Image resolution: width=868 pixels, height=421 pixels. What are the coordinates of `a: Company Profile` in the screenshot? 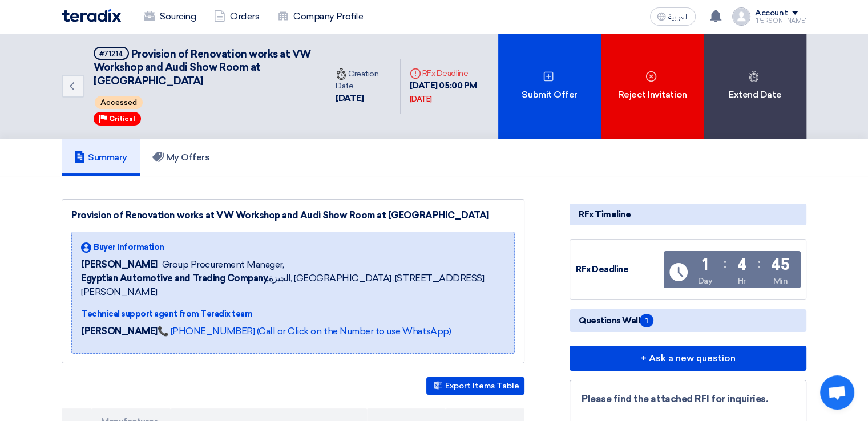 It's located at (320, 17).